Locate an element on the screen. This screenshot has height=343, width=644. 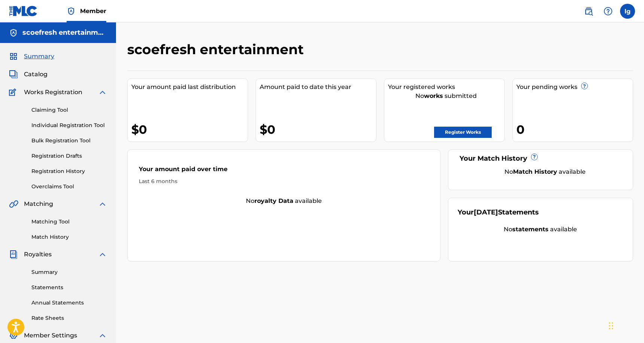
a: Statements is located at coordinates (69, 287).